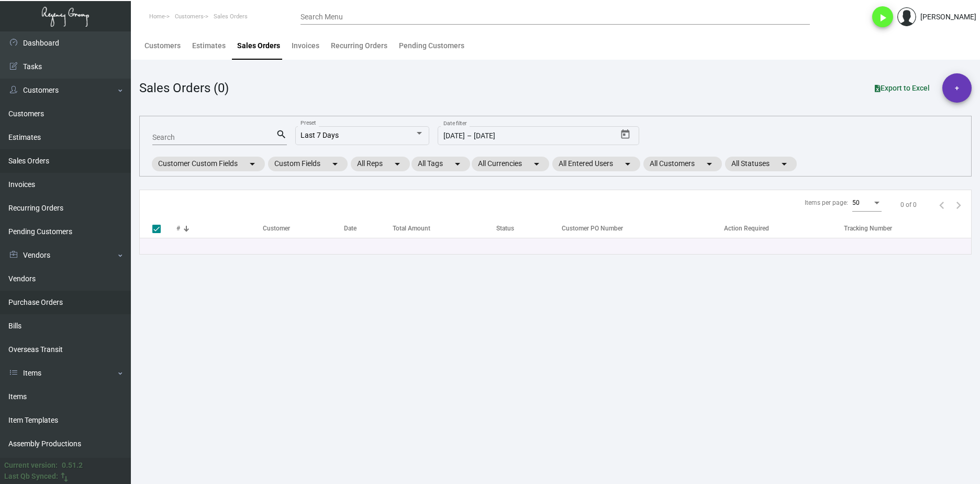 This screenshot has width=980, height=484. What do you see at coordinates (867, 203) in the screenshot?
I see `mat-select: Items per page:` at bounding box center [867, 203].